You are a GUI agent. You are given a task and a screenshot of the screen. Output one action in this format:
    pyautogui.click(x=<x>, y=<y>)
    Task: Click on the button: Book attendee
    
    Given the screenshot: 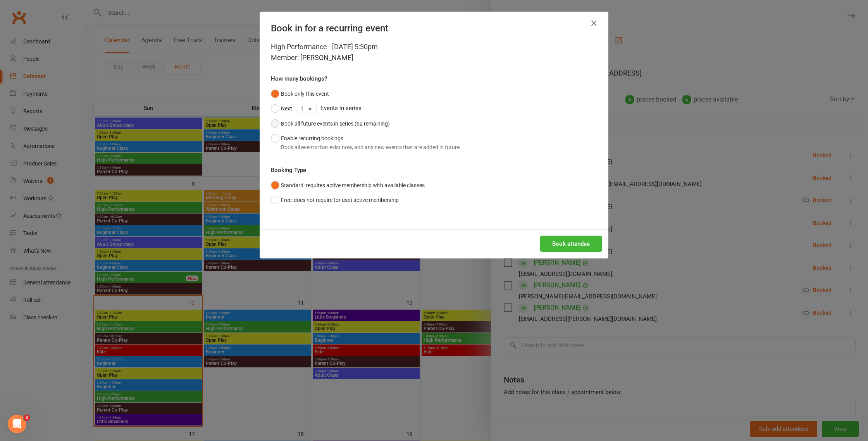 What is the action you would take?
    pyautogui.click(x=571, y=244)
    